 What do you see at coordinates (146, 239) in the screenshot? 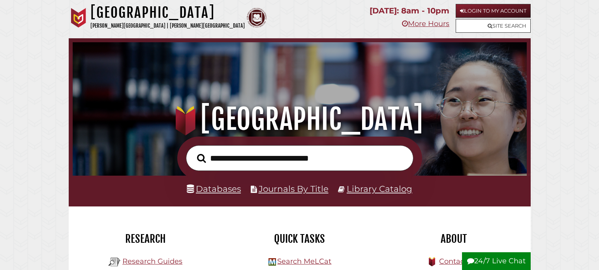
I see `h2: Research` at bounding box center [146, 239].